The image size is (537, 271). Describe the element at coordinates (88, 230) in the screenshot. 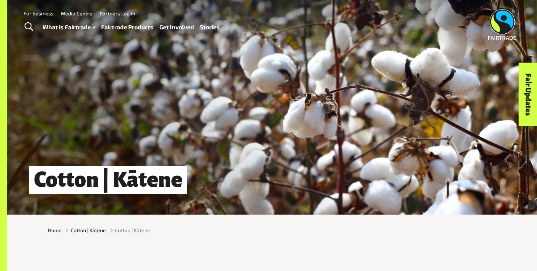

I see `a: Cotton | Kātene` at that location.